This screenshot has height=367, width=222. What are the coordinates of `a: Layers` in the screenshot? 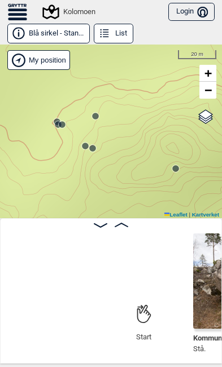 It's located at (205, 117).